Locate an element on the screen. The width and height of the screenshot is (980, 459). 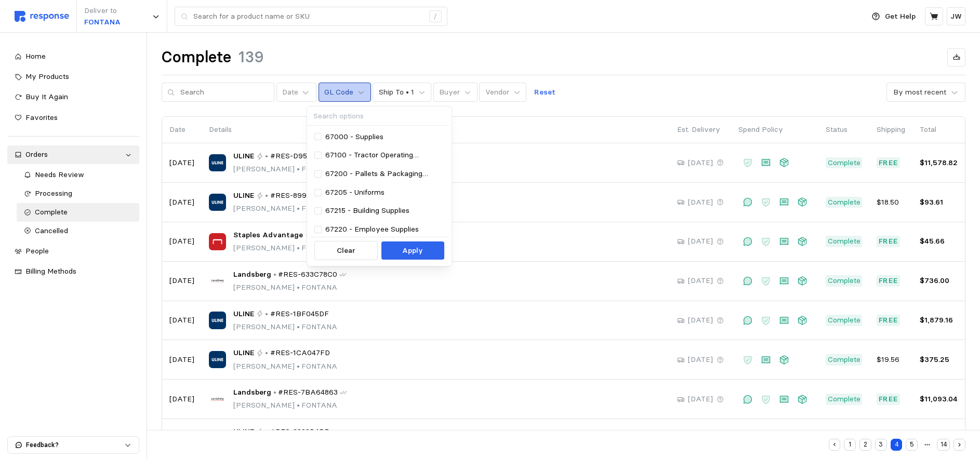
span: #RES-7BA64863 is located at coordinates (308, 393).